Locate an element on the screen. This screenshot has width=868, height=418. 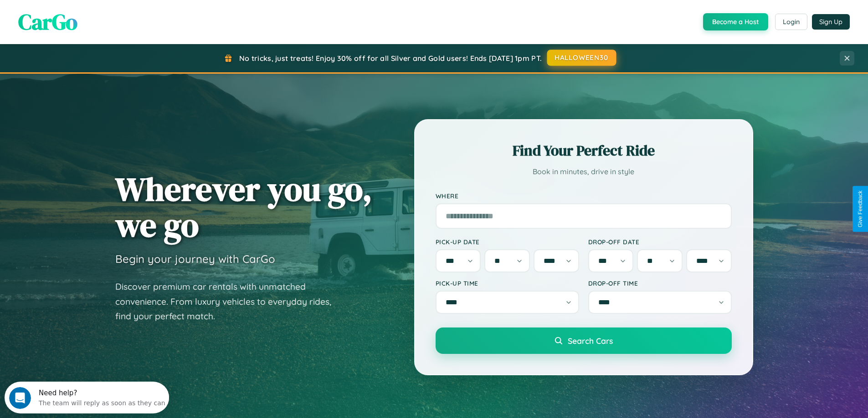
button: Sign Up is located at coordinates (831, 22).